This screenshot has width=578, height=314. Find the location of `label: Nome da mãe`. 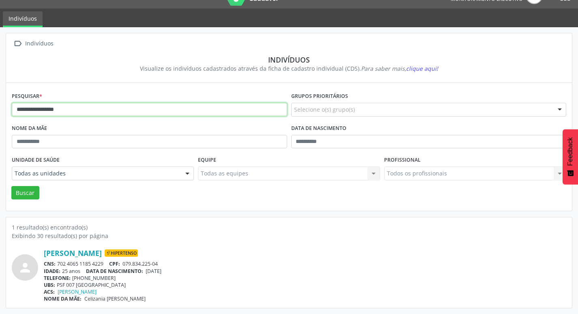

label: Nome da mãe is located at coordinates (29, 128).